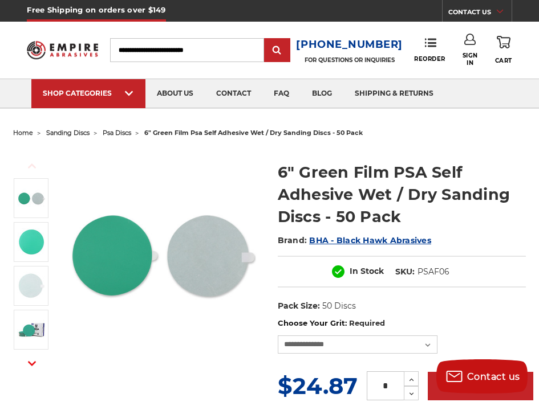 Image resolution: width=539 pixels, height=402 pixels. What do you see at coordinates (281, 93) in the screenshot?
I see `a: faq` at bounding box center [281, 93].